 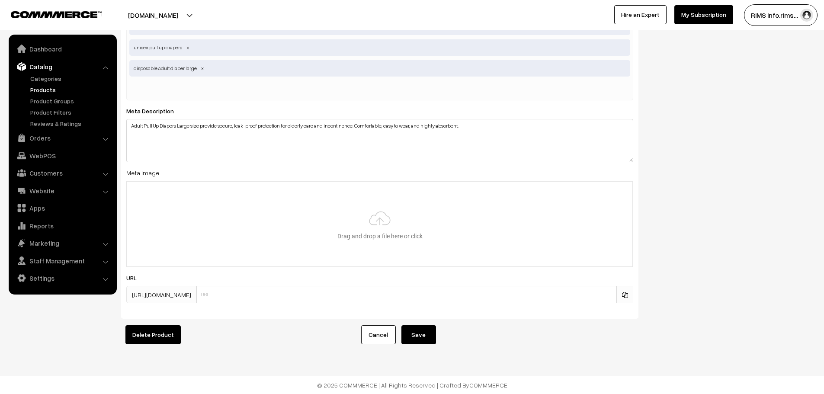 I want to click on button: Delete Product, so click(x=153, y=335).